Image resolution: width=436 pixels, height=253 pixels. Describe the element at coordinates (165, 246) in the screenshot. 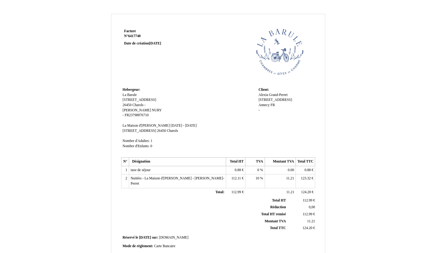

I see `span: Carte Bancaire` at that location.